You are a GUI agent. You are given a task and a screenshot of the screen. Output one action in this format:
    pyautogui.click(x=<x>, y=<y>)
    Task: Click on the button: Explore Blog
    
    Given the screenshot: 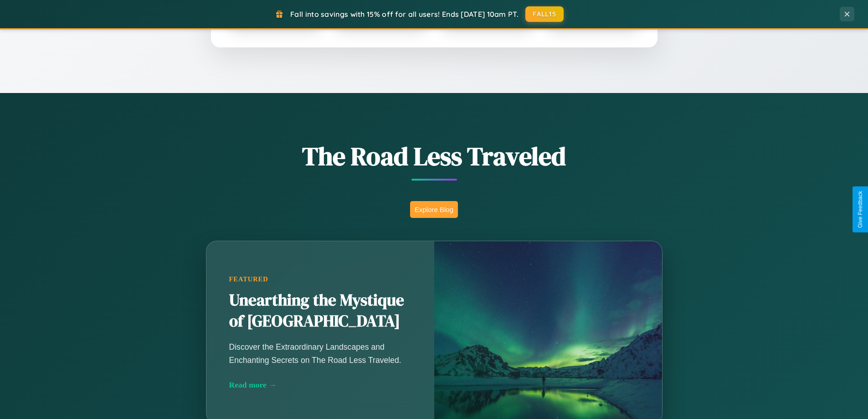 What is the action you would take?
    pyautogui.click(x=434, y=209)
    